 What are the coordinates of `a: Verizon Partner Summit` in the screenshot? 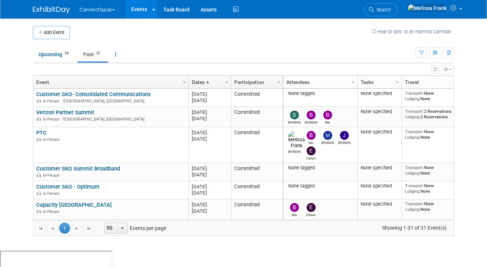 It's located at (65, 112).